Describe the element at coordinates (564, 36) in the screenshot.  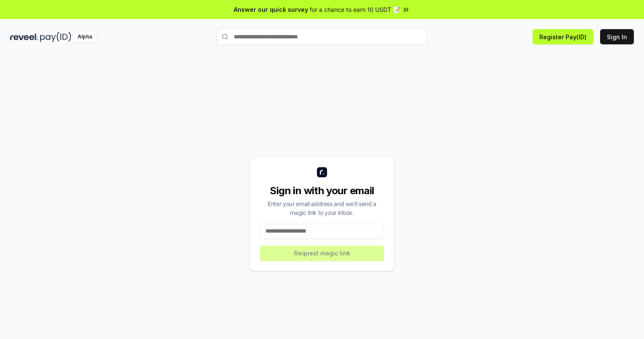
I see `button: Register Pay(ID)` at that location.